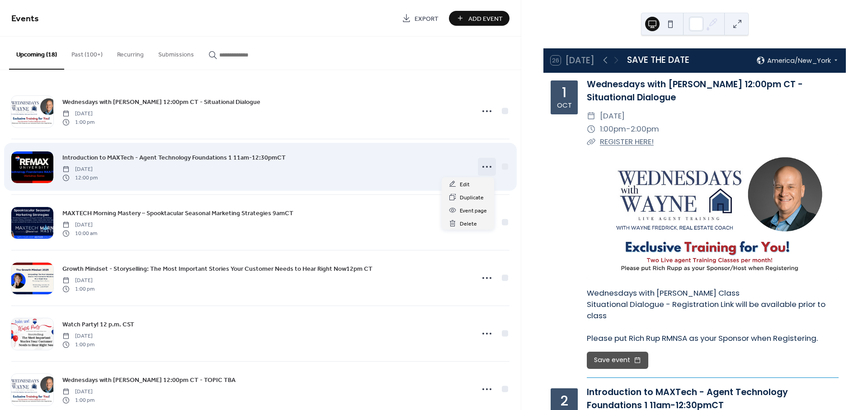  Describe the element at coordinates (87, 52) in the screenshot. I see `button: Past (100+)` at that location.